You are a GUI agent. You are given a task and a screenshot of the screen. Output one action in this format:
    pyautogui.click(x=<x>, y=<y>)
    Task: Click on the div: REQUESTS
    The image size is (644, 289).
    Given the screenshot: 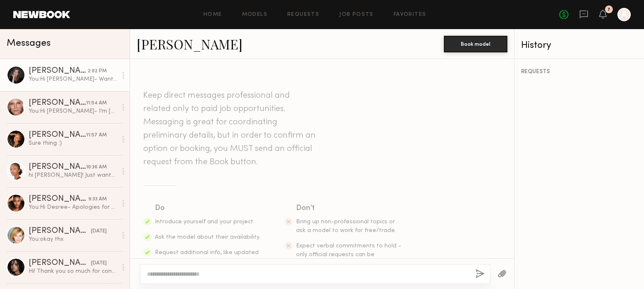 What is the action you would take?
    pyautogui.click(x=579, y=72)
    